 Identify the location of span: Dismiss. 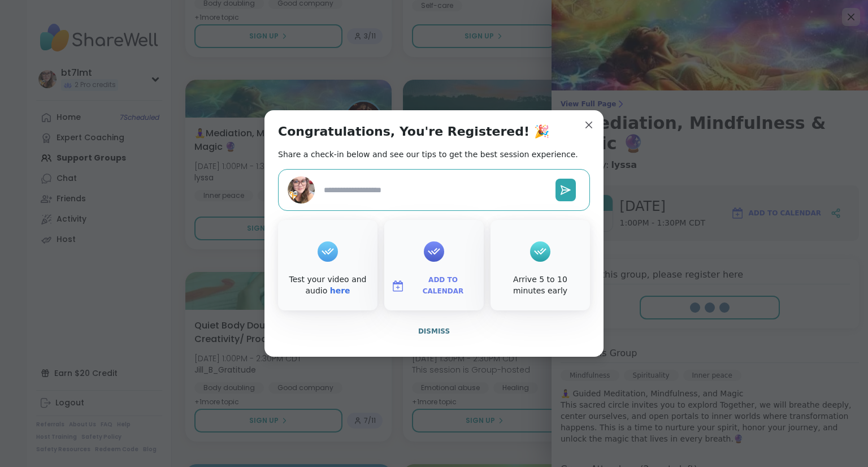
(434, 332).